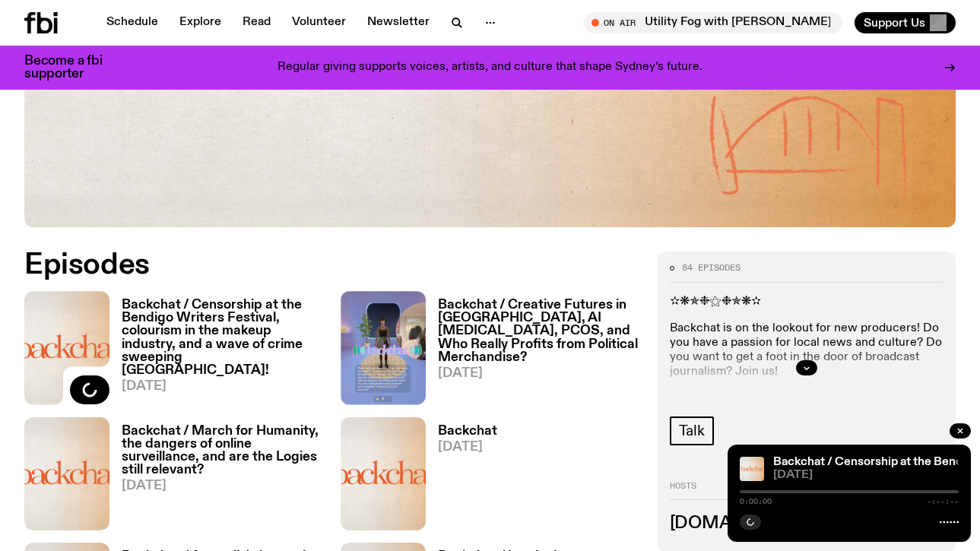 The image size is (980, 551). What do you see at coordinates (222, 338) in the screenshot?
I see `h3: Backchat / Censorship at the Bendigo Writers Festival, colourism in the makeup industry, and a wa...` at bounding box center [222, 338].